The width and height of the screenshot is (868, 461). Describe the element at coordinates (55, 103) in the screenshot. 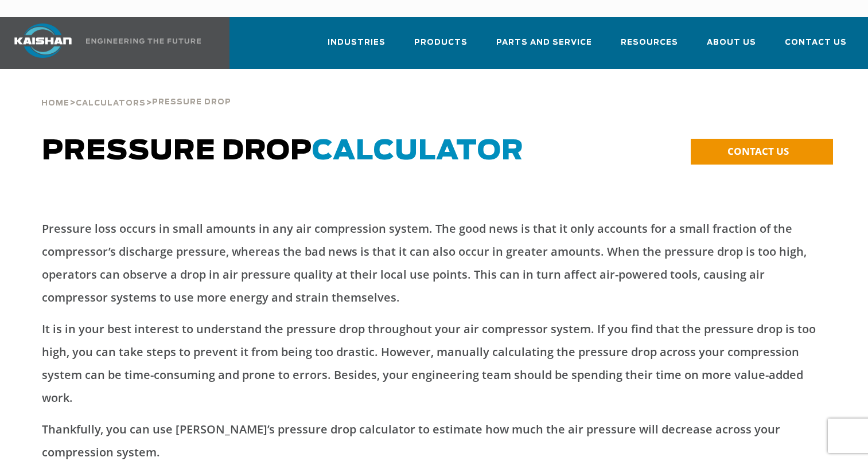

I see `span: Home` at that location.